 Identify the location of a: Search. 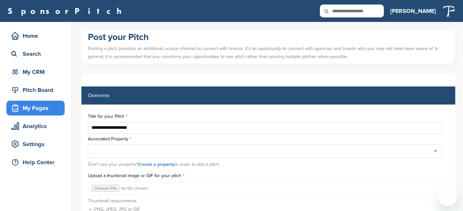
(36, 54).